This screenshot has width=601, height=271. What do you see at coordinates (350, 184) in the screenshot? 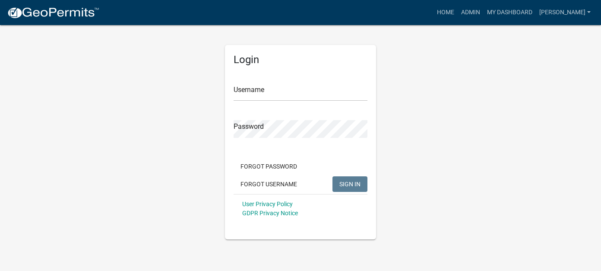
I see `button: SIGN IN` at bounding box center [350, 184].